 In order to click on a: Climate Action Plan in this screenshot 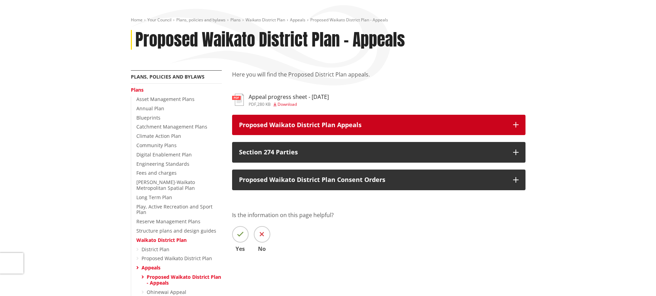, I will do `click(159, 136)`.